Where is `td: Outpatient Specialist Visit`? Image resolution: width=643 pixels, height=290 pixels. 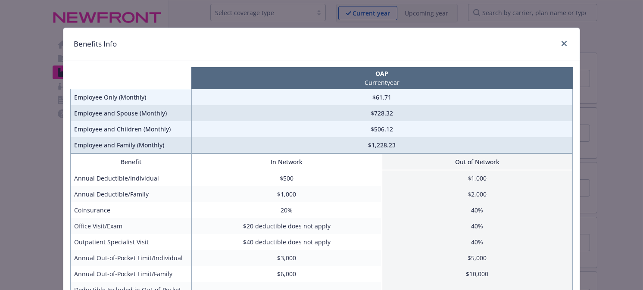 td: Outpatient Specialist Visit is located at coordinates (131, 242).